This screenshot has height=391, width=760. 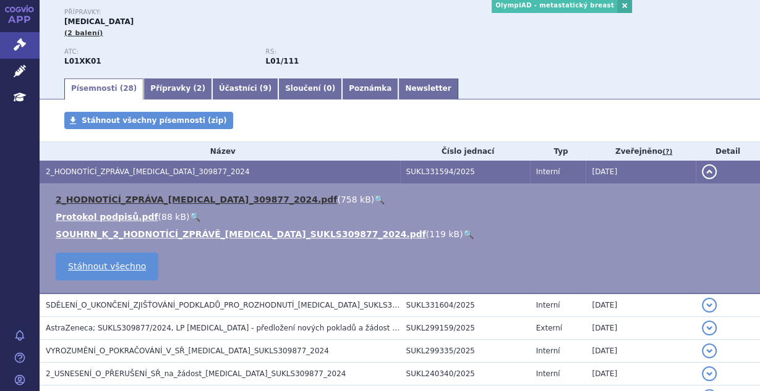 What do you see at coordinates (355, 200) in the screenshot?
I see `span: 758 kB` at bounding box center [355, 200].